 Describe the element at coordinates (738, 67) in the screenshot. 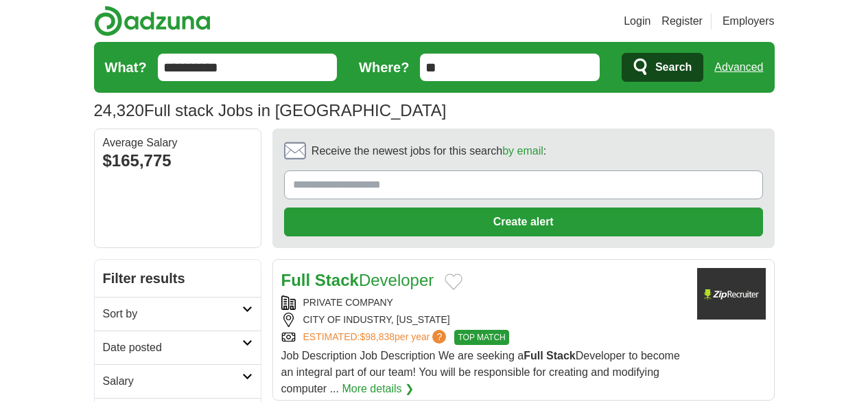

I see `a: Advanced` at that location.